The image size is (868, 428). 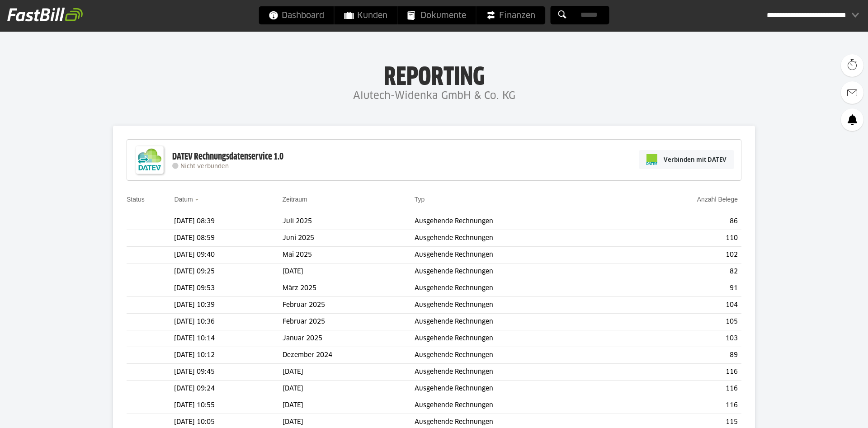 I want to click on td: Januar 2025, so click(x=349, y=339).